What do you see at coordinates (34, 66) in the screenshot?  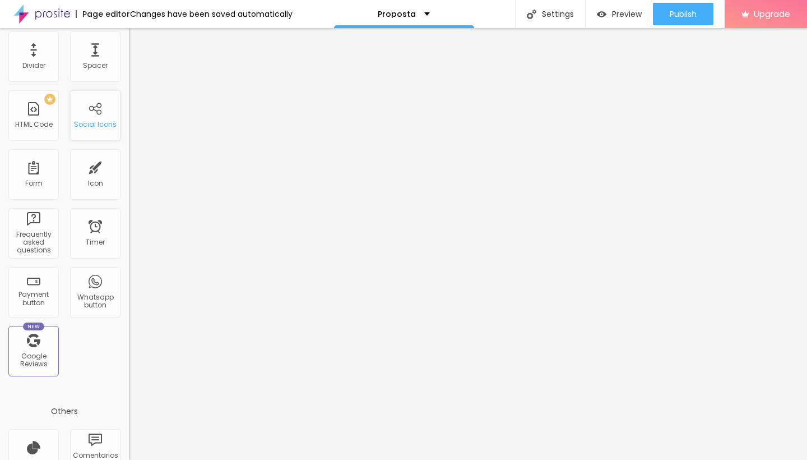 I see `div: Divider` at bounding box center [34, 66].